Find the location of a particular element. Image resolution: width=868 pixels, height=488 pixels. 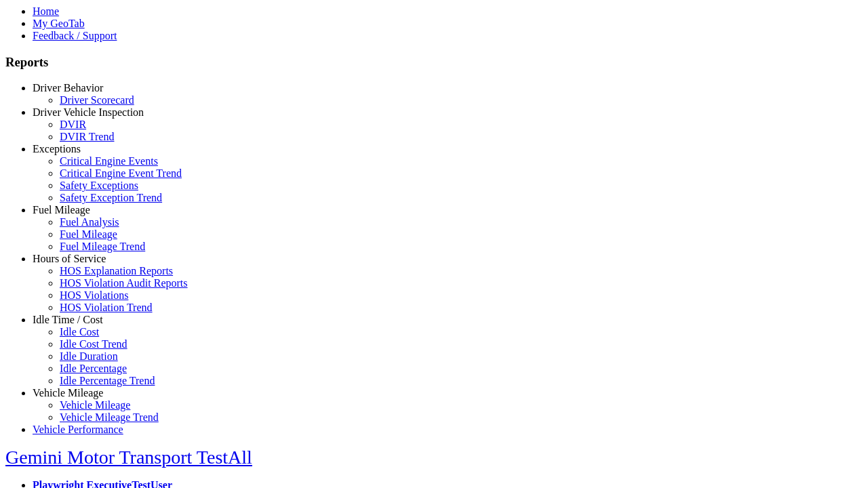

a: Critical Engine Event Trend is located at coordinates (121, 173).